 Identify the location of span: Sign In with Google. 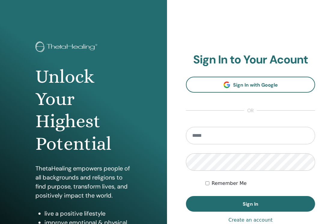
(255, 85).